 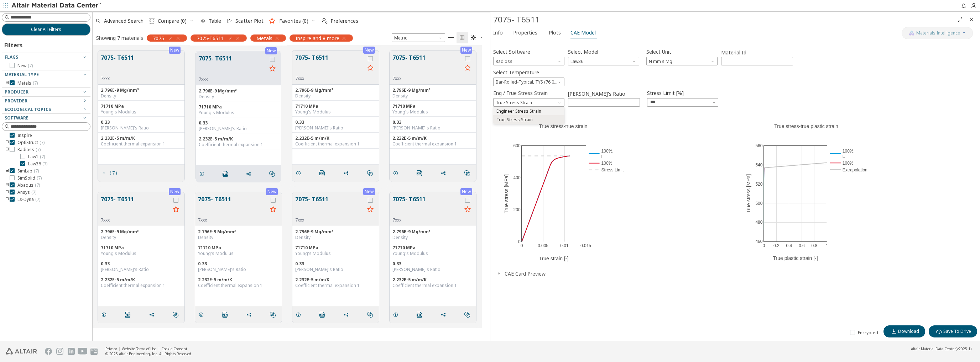 I want to click on div: Unit, so click(x=682, y=61).